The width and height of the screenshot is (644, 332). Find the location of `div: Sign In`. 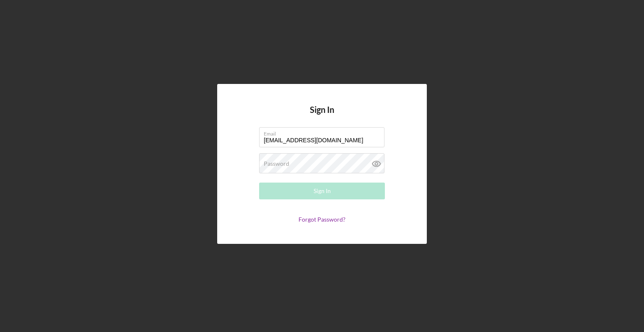

div: Sign In is located at coordinates (322, 191).